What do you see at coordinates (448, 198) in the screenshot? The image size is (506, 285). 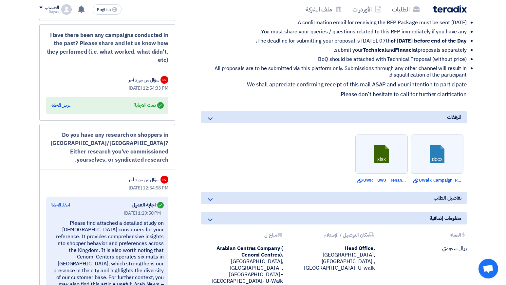 I see `span: تفاصيل الطلب` at bounding box center [448, 198].